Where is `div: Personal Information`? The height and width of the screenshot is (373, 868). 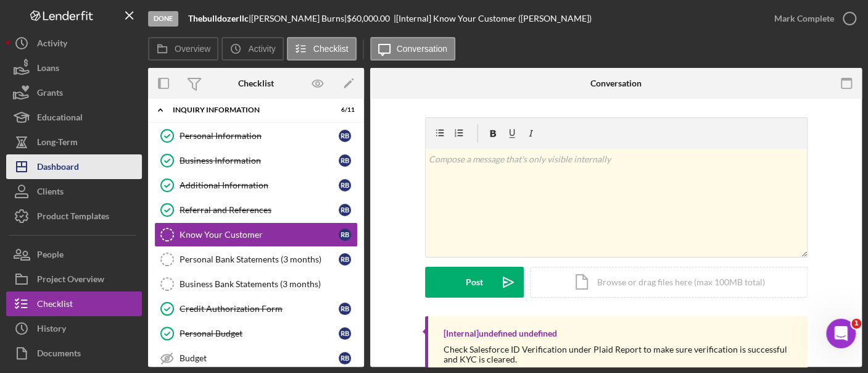
div: Personal Information is located at coordinates (259, 136).